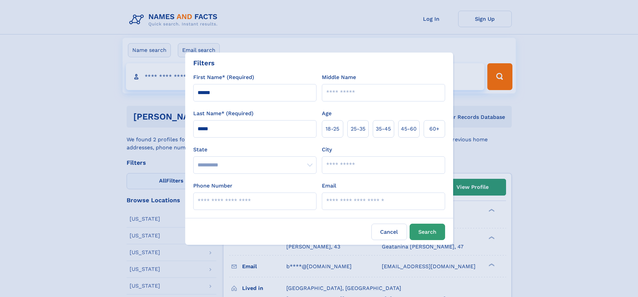 The height and width of the screenshot is (297, 638). I want to click on label: Phone Number, so click(213, 186).